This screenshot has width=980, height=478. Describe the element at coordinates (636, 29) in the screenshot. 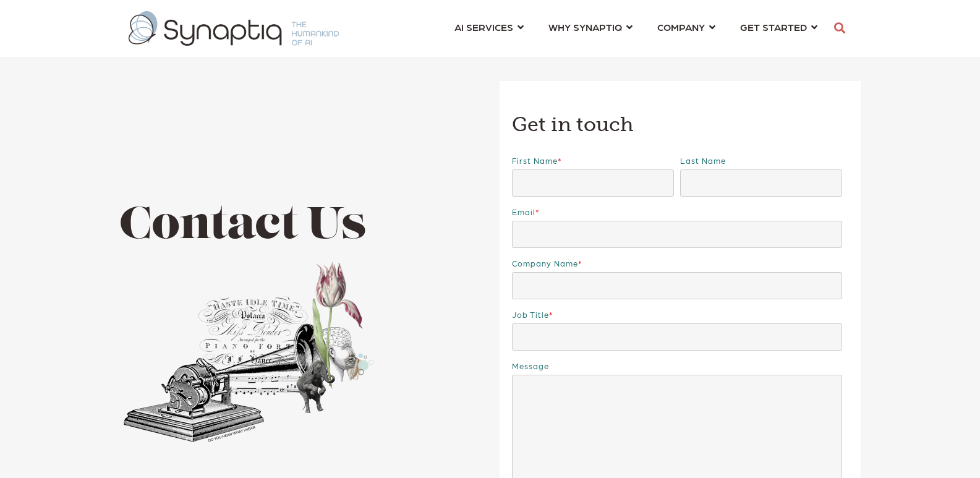

I see `nav: menu` at that location.